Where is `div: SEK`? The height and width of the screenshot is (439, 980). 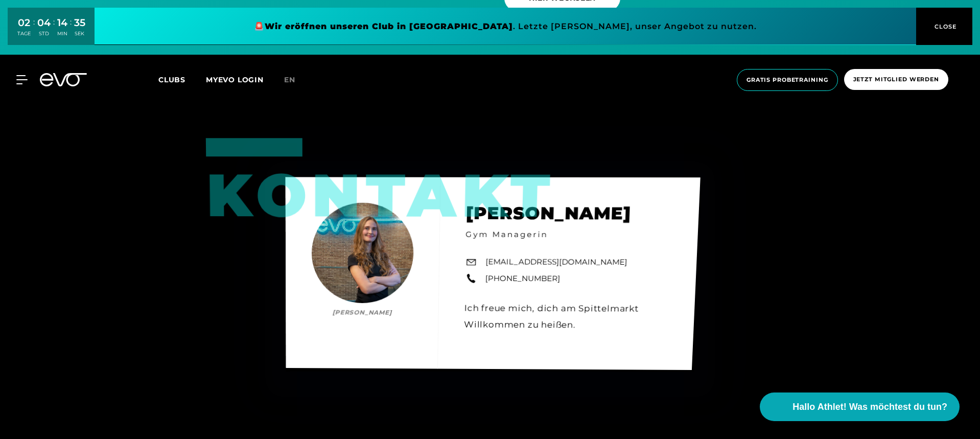 div: SEK is located at coordinates (80, 33).